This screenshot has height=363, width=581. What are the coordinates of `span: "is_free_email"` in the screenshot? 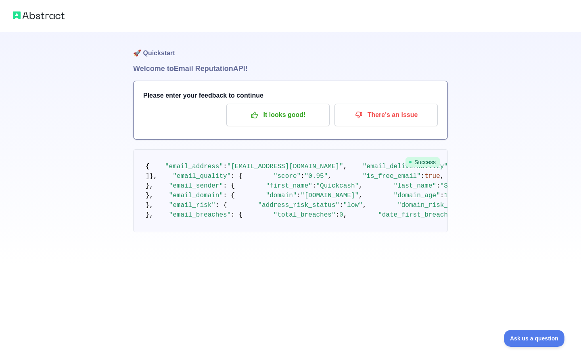 It's located at (392, 176).